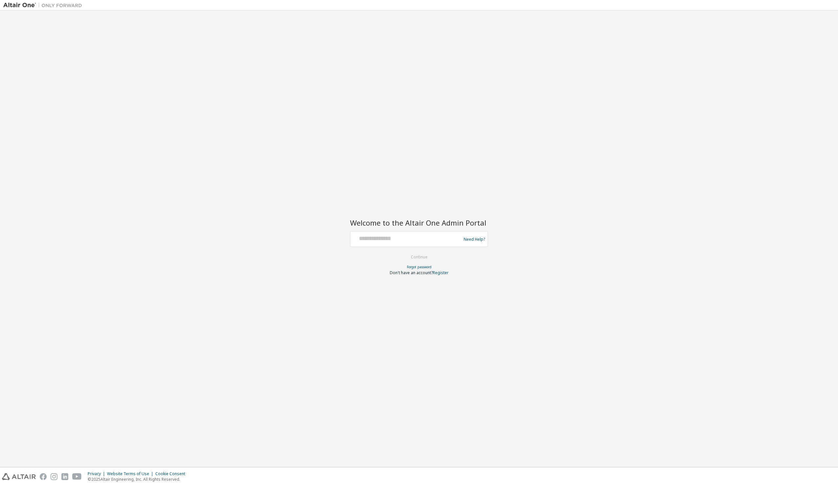 The image size is (838, 486). What do you see at coordinates (474, 239) in the screenshot?
I see `a: Need Help?` at bounding box center [474, 239].